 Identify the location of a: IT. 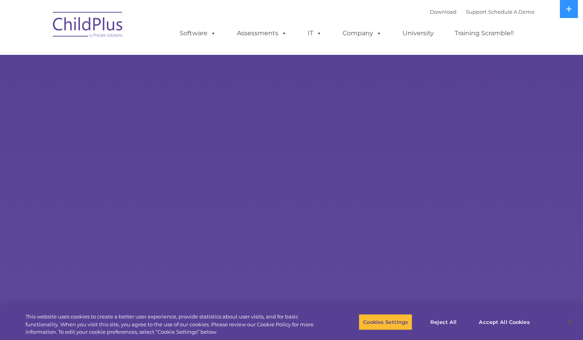
(315, 33).